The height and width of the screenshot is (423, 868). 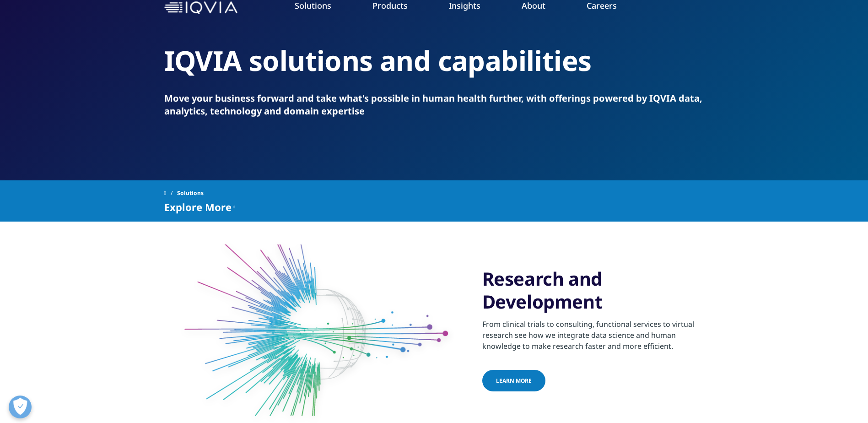 I want to click on span: Learn more, so click(x=514, y=380).